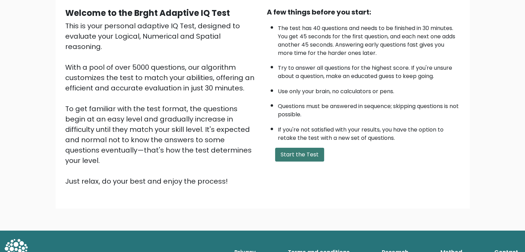 This screenshot has height=252, width=525. I want to click on li: Questions must be answered in sequence; skipping questions is not possible., so click(369, 109).